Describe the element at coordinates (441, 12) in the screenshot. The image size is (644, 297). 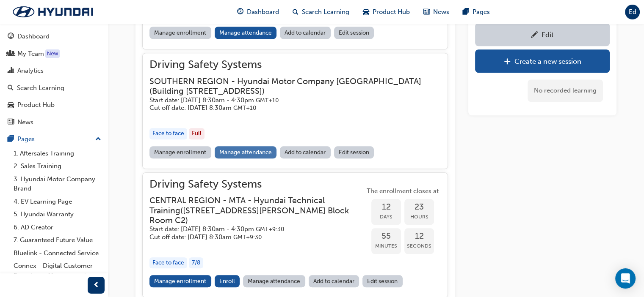
I see `span: News` at that location.